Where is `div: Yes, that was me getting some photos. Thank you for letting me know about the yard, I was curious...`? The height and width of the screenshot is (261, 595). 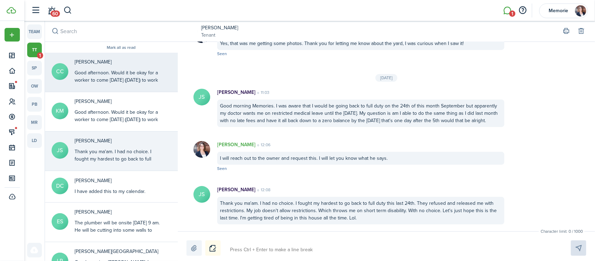 div: Yes, that was me getting some photos. Thank you for letting me know about the yard, I was curious... is located at coordinates (361, 43).